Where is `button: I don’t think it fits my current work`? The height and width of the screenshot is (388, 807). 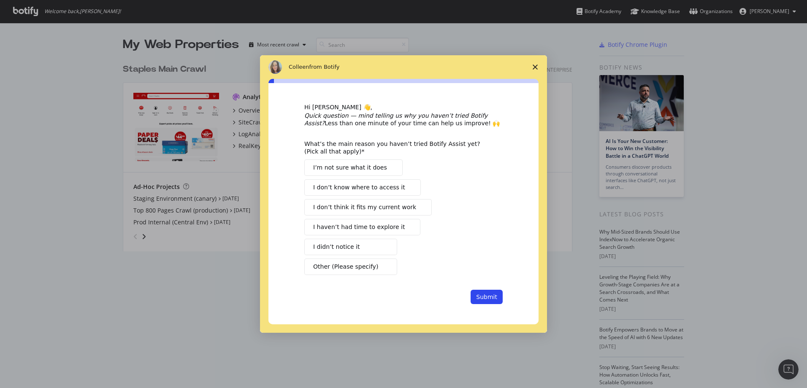
button: I don’t think it fits my current work is located at coordinates (368, 207).